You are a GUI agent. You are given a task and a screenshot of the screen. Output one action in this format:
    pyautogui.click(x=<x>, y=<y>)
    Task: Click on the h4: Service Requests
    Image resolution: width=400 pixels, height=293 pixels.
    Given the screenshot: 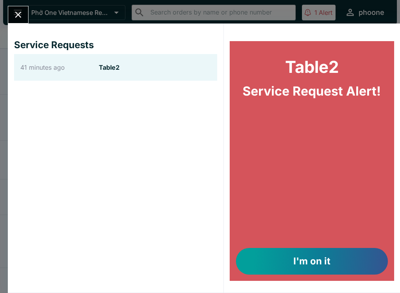 What is the action you would take?
    pyautogui.click(x=116, y=45)
    